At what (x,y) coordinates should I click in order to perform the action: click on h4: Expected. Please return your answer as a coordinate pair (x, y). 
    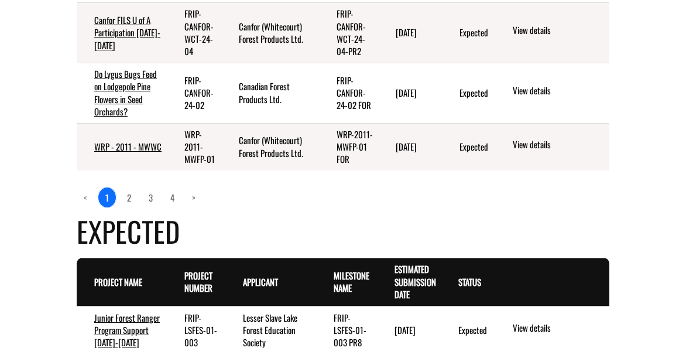
    Looking at the image, I should click on (343, 231).